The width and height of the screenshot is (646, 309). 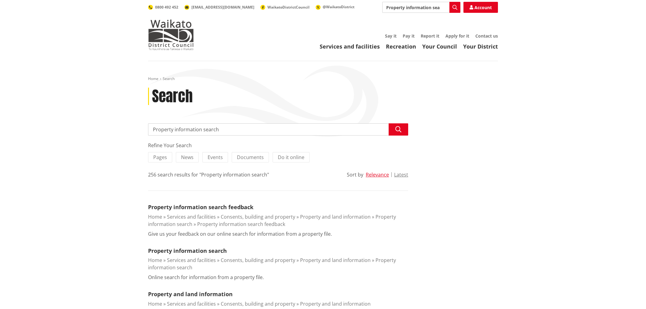 I want to click on a: Account, so click(x=480, y=7).